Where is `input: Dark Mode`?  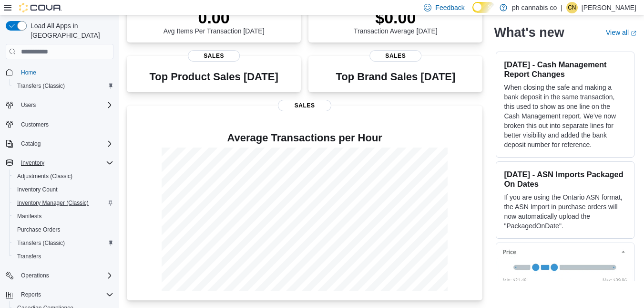 input: Dark Mode is located at coordinates (483, 8).